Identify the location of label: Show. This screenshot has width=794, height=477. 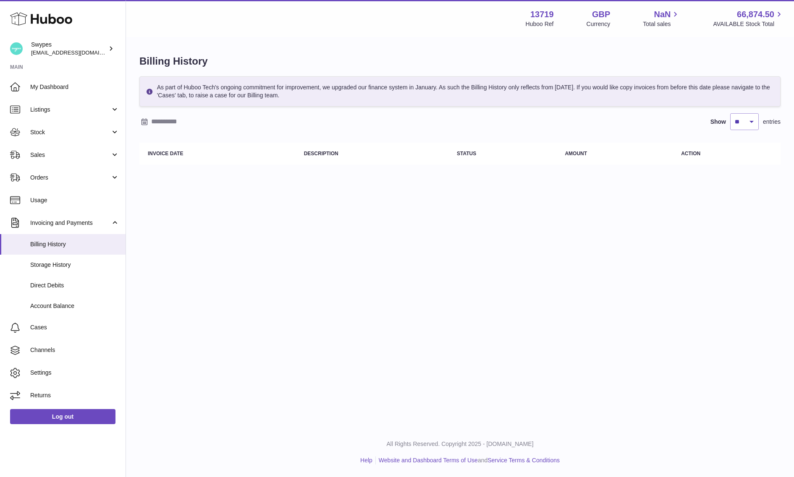
(718, 122).